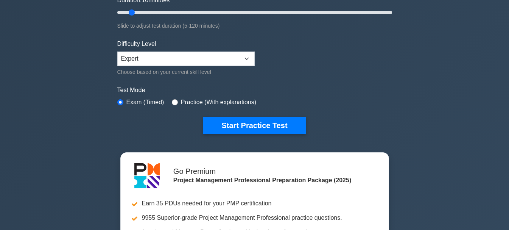 Image resolution: width=509 pixels, height=230 pixels. What do you see at coordinates (145, 102) in the screenshot?
I see `label: Exam (Timed)` at bounding box center [145, 102].